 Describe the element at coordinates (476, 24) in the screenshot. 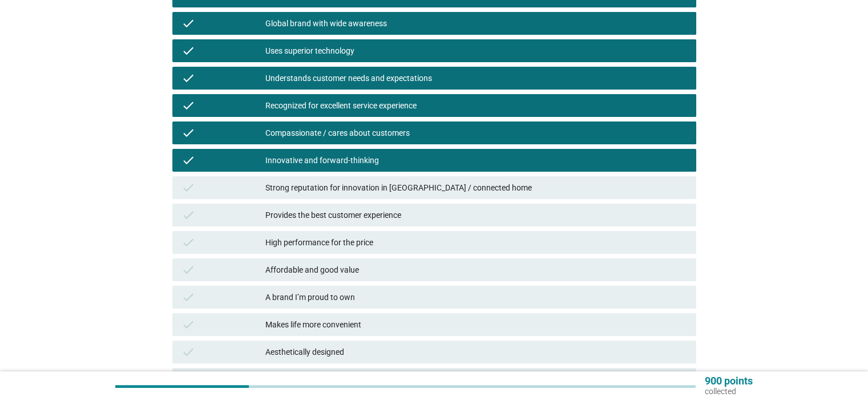

I see `div: Global brand with wide awareness` at that location.